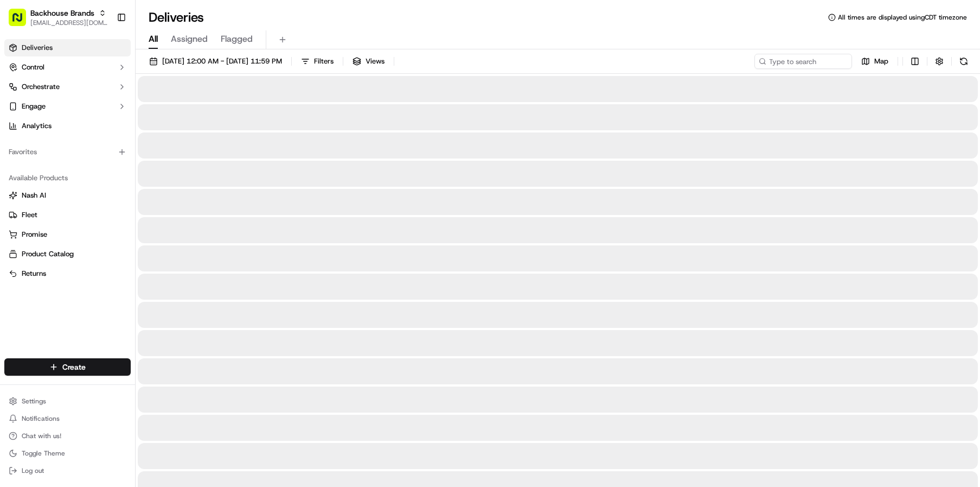 This screenshot has height=487, width=980. Describe the element at coordinates (67, 234) in the screenshot. I see `button: Promise` at that location.